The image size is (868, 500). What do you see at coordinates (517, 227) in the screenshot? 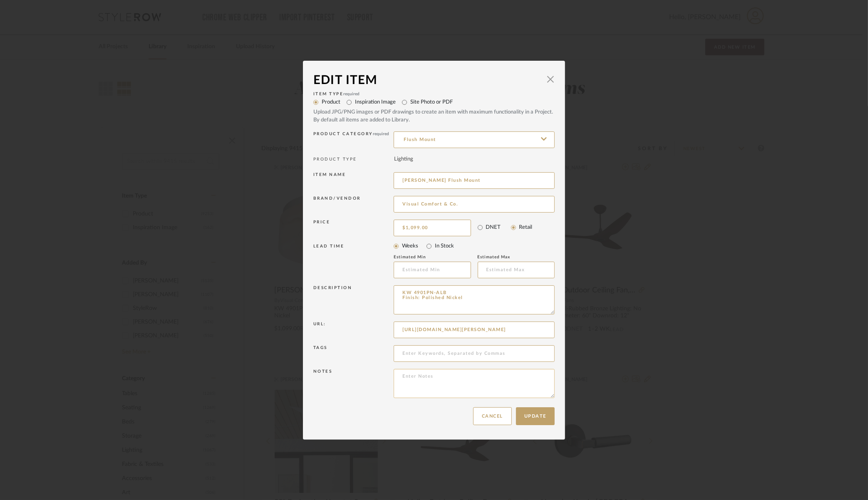
I see `mat-radio-group: Select price type` at bounding box center [517, 227].